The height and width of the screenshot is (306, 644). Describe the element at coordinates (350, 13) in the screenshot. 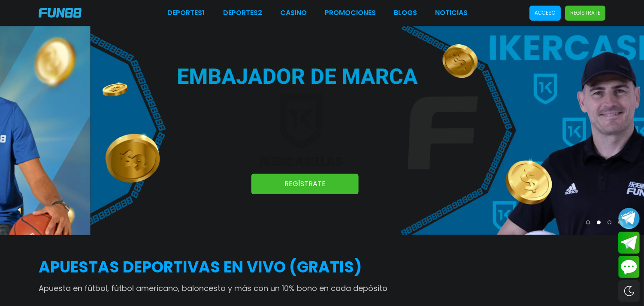

I see `a: Promociones` at that location.